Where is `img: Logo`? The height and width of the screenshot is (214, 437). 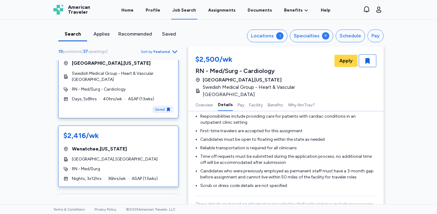 img: Logo is located at coordinates (58, 10).